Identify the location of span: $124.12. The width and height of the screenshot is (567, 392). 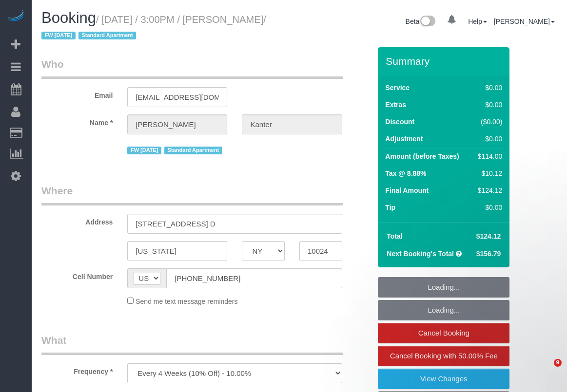
(488, 236).